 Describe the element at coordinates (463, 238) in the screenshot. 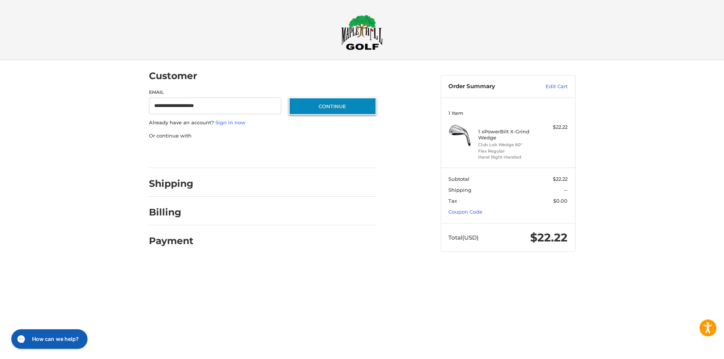

I see `span: Total (USD)` at that location.